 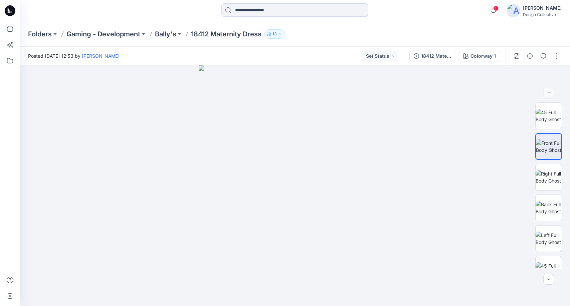 What do you see at coordinates (496, 8) in the screenshot?
I see `span: 1` at bounding box center [496, 8].